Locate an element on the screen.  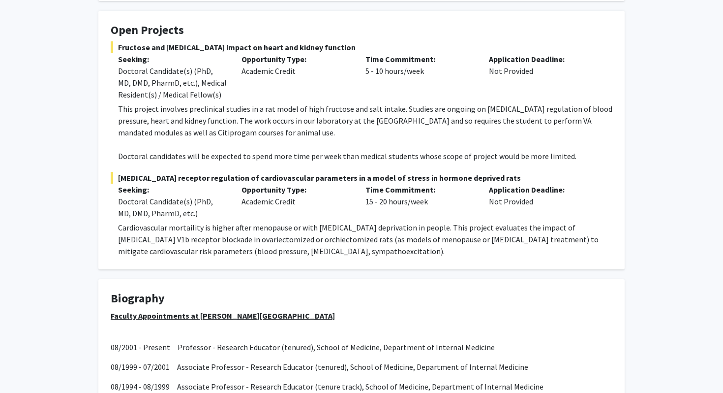
p: 08/1999 - 07/2001 Associate Professor - Research Educator (tenured), School of Medicine, Departme... is located at coordinates (362, 367).